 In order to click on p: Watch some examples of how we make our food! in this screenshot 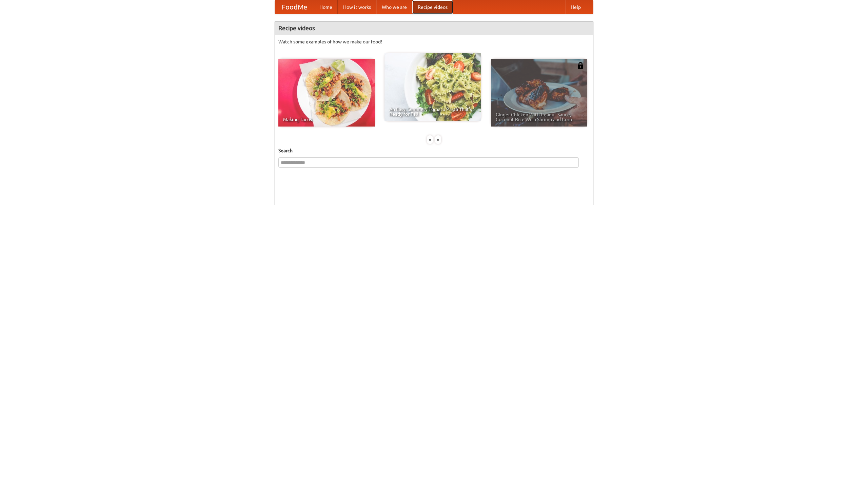, I will do `click(434, 41)`.